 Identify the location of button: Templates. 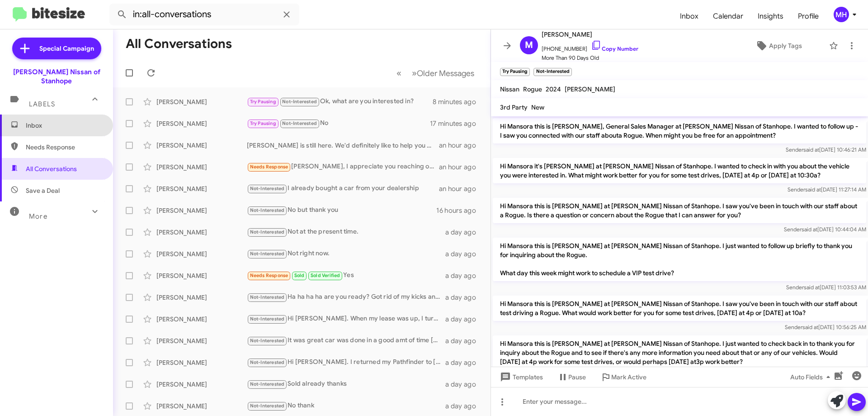
(520, 377).